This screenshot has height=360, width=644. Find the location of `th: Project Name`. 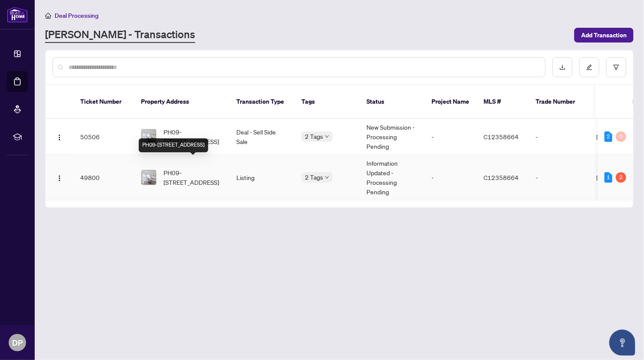

th: Project Name is located at coordinates (450, 102).